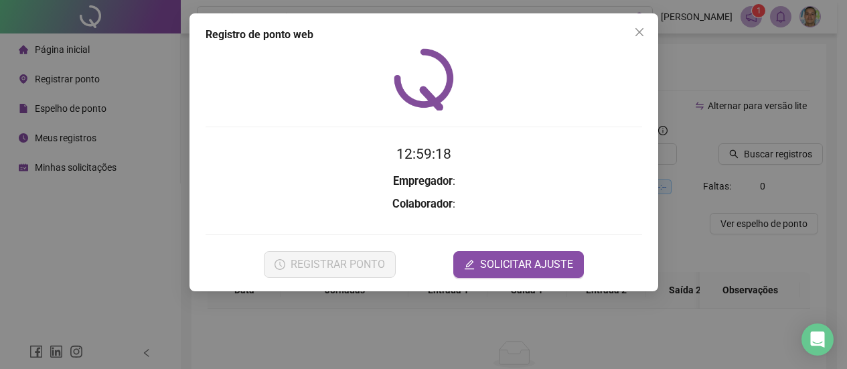 The image size is (847, 369). Describe the element at coordinates (423, 204) in the screenshot. I see `strong: Colaborador` at that location.